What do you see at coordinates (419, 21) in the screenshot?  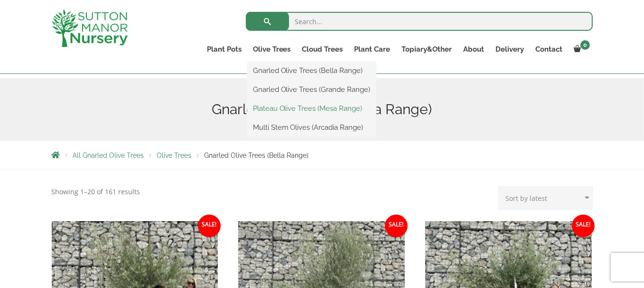 I see `input: Search...` at bounding box center [419, 21].